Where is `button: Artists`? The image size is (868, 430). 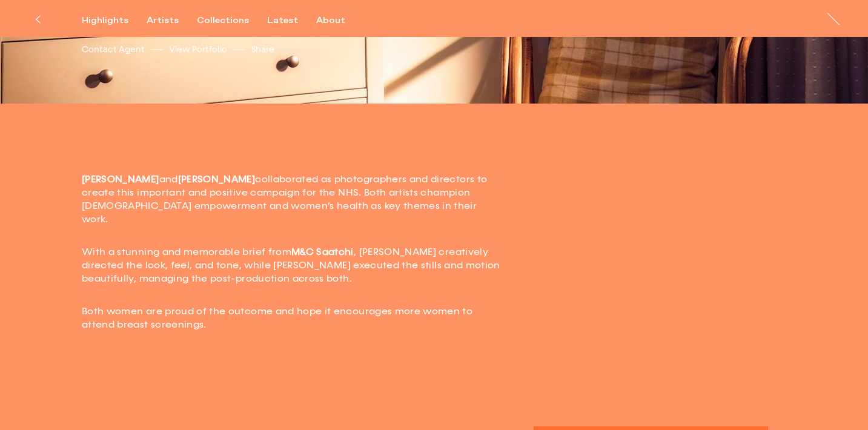 button: Artists is located at coordinates (172, 20).